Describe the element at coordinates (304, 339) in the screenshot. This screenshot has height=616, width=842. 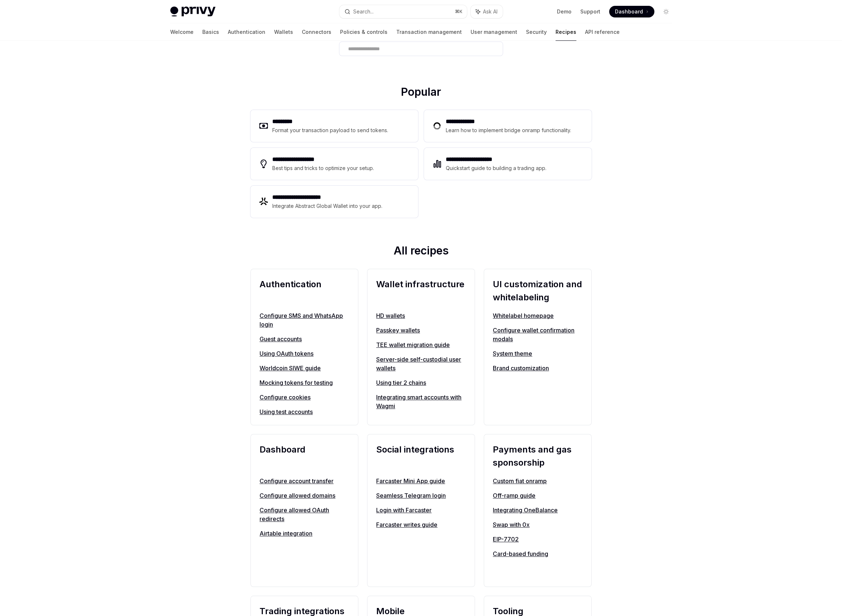
I see `a: Guest accounts` at that location.